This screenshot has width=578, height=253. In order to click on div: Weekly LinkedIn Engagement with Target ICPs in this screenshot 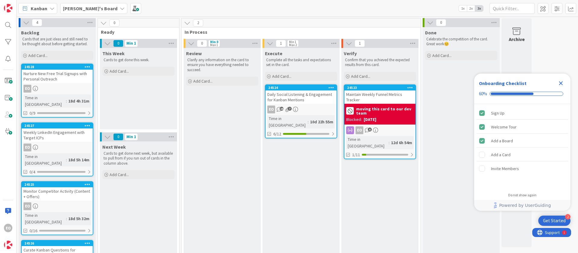, I will do `click(57, 135)`.